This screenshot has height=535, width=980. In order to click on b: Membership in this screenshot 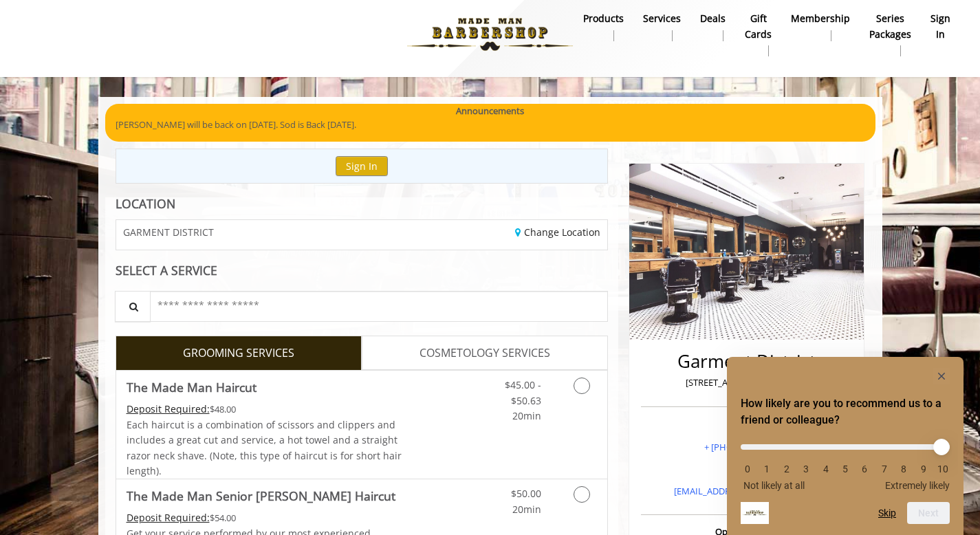, I will do `click(821, 19)`.